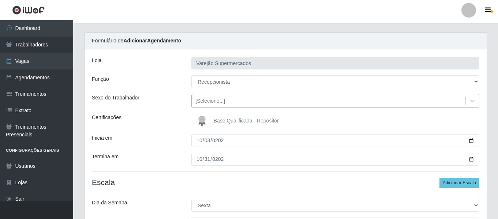  I want to click on img: CoreUI Logo, so click(28, 10).